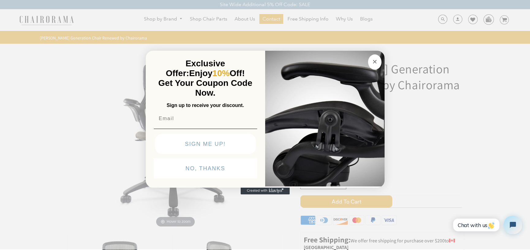 This screenshot has height=250, width=530. I want to click on span: Chat with us, so click(30, 14).